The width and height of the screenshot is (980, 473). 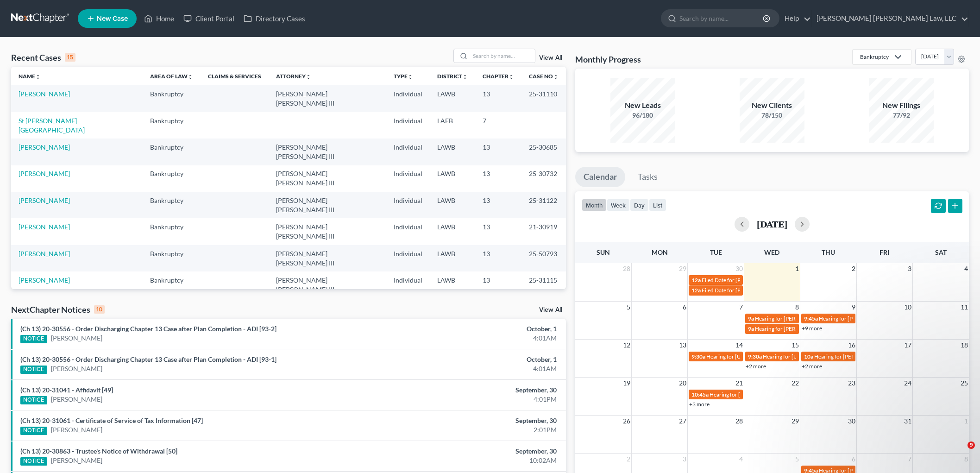 I want to click on span: Mon, so click(x=660, y=252).